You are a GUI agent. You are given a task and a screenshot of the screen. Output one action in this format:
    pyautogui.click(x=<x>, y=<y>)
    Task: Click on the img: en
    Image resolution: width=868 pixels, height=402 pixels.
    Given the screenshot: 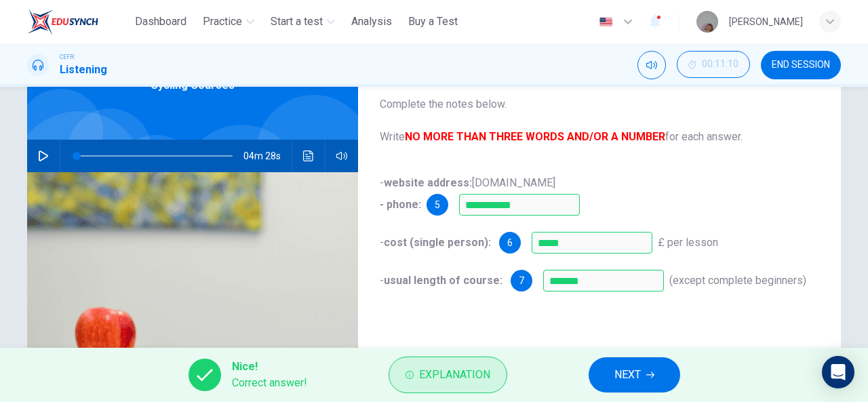 What is the action you would take?
    pyautogui.click(x=606, y=22)
    